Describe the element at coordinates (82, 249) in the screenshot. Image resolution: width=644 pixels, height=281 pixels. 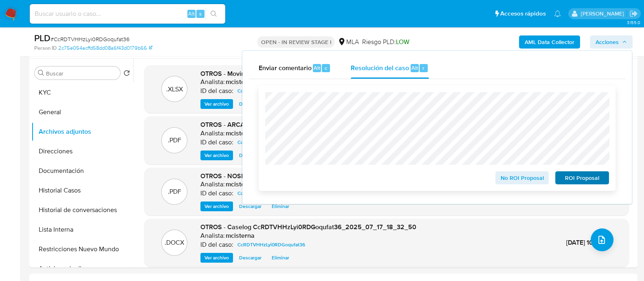
I see `button: Restricciones Nuevo Mundo` at that location.